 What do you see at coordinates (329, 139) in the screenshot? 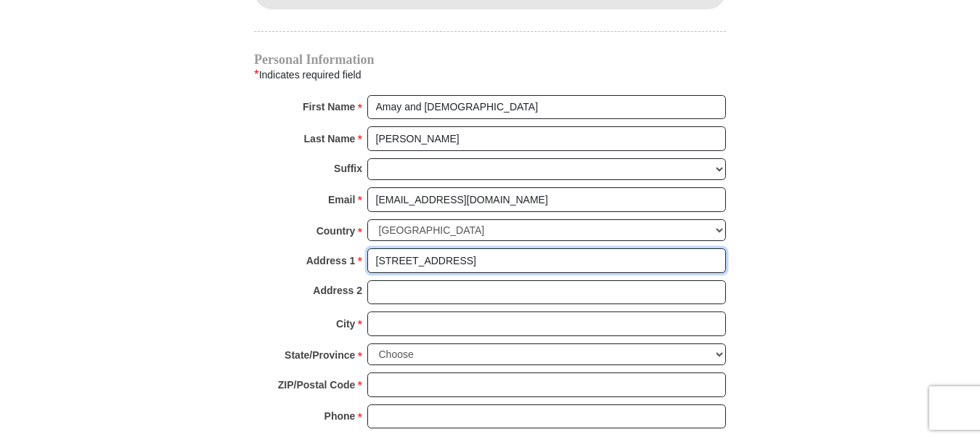
I see `strong: Last Name` at bounding box center [329, 139].